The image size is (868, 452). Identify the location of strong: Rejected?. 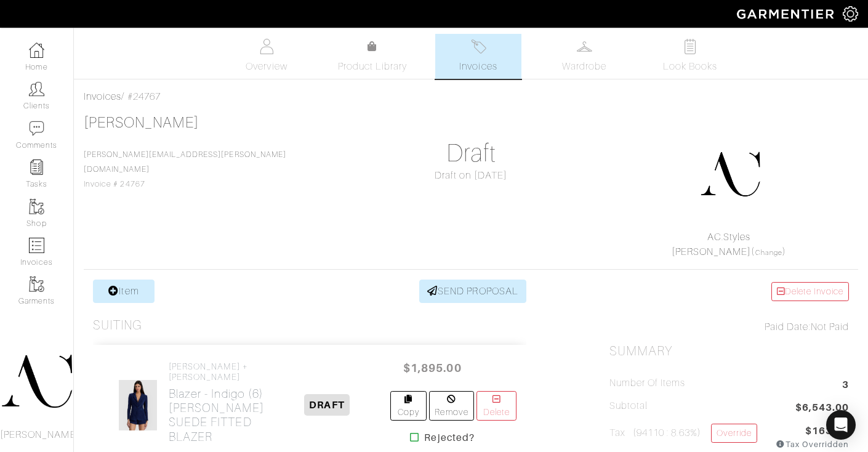
(449, 438).